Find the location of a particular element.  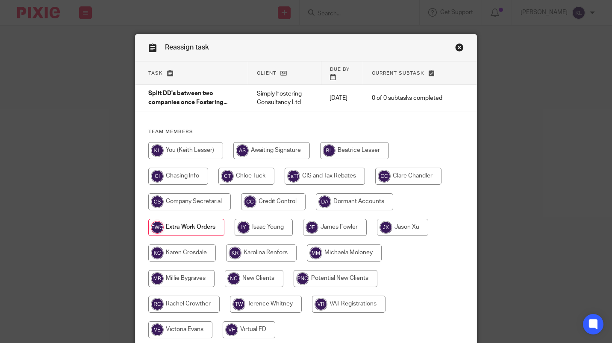

span: Client is located at coordinates (267, 73).